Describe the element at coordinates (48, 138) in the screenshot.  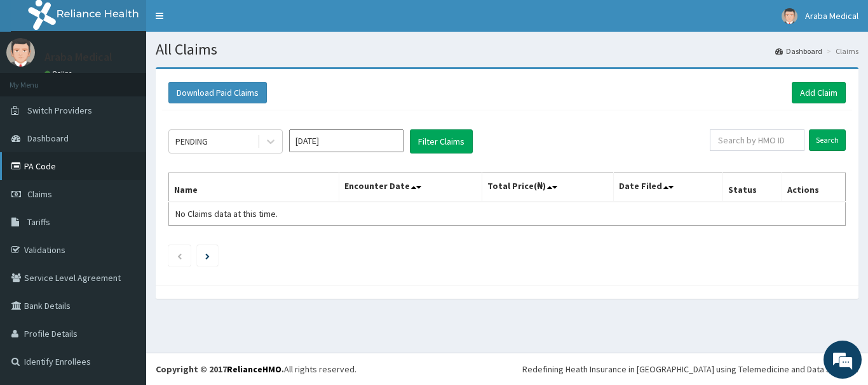
I see `span: Dashboard` at that location.